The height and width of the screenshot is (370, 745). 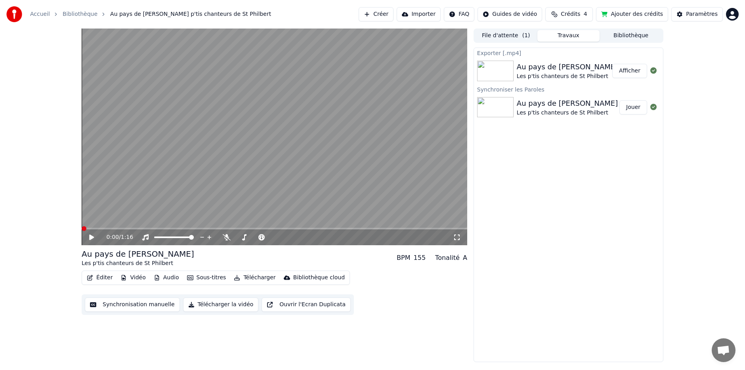 What do you see at coordinates (465, 258) in the screenshot?
I see `div: A` at bounding box center [465, 258].